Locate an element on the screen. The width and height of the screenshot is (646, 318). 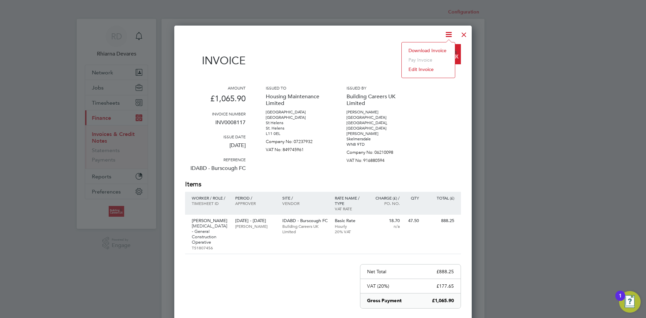
p: INV0008117 is located at coordinates (215, 125).